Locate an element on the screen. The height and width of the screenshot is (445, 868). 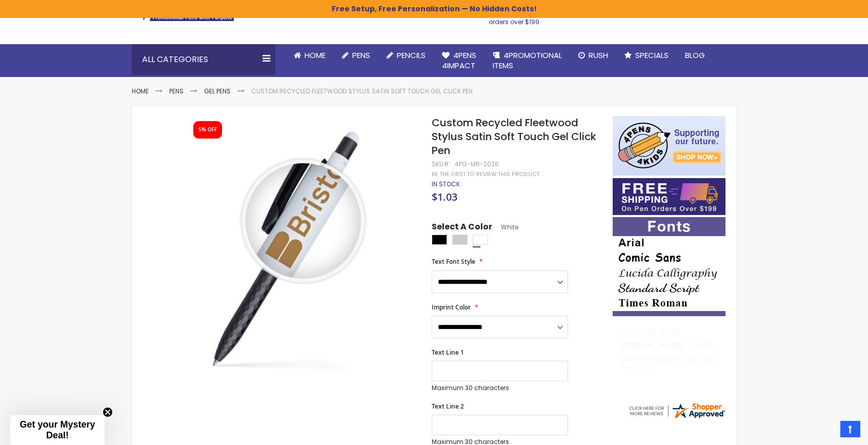
div: 4PG-MR-2026 is located at coordinates (477, 164).